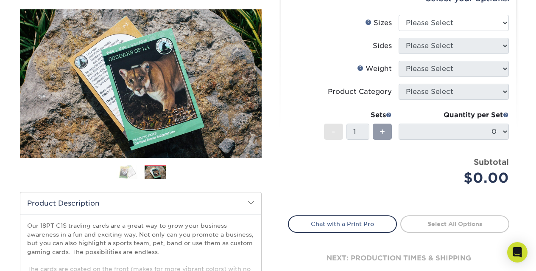 The width and height of the screenshot is (536, 271). What do you see at coordinates (360, 92) in the screenshot?
I see `div: Product Category` at bounding box center [360, 92].